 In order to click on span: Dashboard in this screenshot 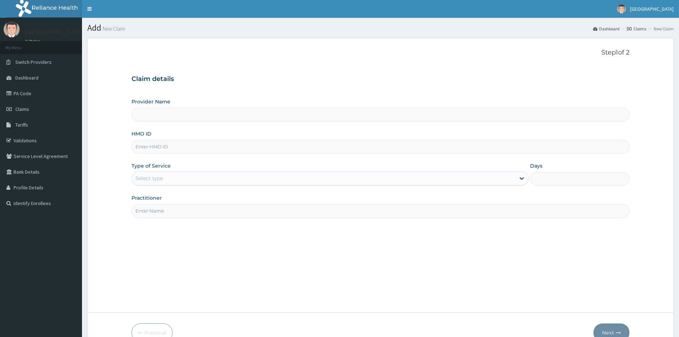, I will do `click(27, 78)`.